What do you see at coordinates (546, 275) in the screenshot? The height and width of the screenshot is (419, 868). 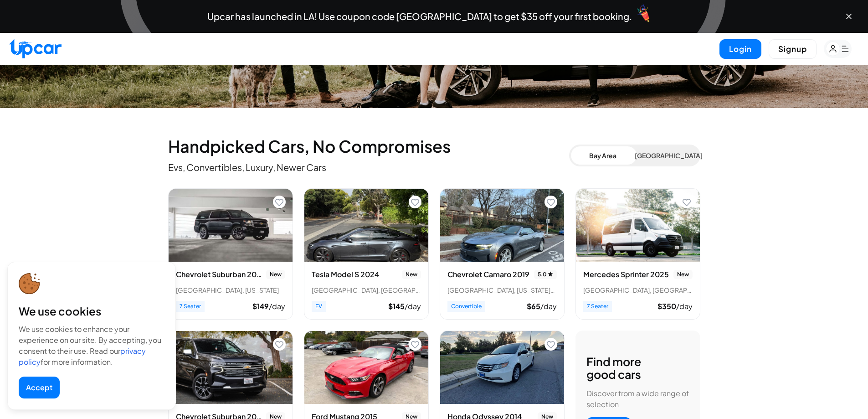 I see `div: 5.0` at bounding box center [546, 275].